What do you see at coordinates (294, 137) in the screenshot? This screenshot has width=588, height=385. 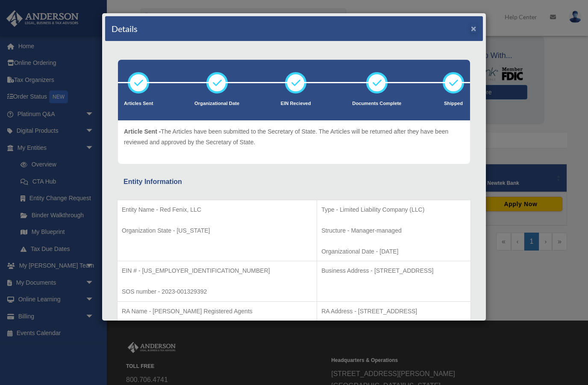 I see `p: The Articles have been submitted to the Secretary of State. The Articles will be returned after t...` at bounding box center [294, 137].